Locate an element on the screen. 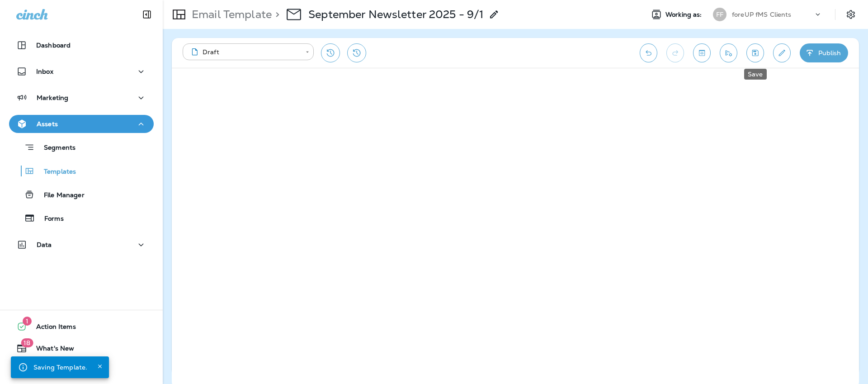 The image size is (868, 384). button: Inbox is located at coordinates (82, 71).